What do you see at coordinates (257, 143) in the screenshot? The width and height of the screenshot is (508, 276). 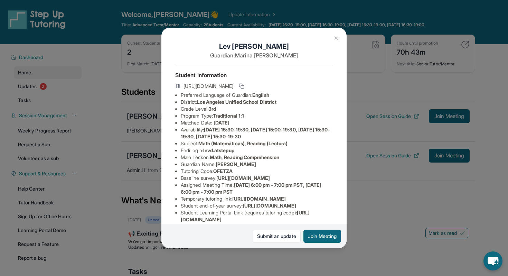 I see `li: Subject :` at bounding box center [257, 143].